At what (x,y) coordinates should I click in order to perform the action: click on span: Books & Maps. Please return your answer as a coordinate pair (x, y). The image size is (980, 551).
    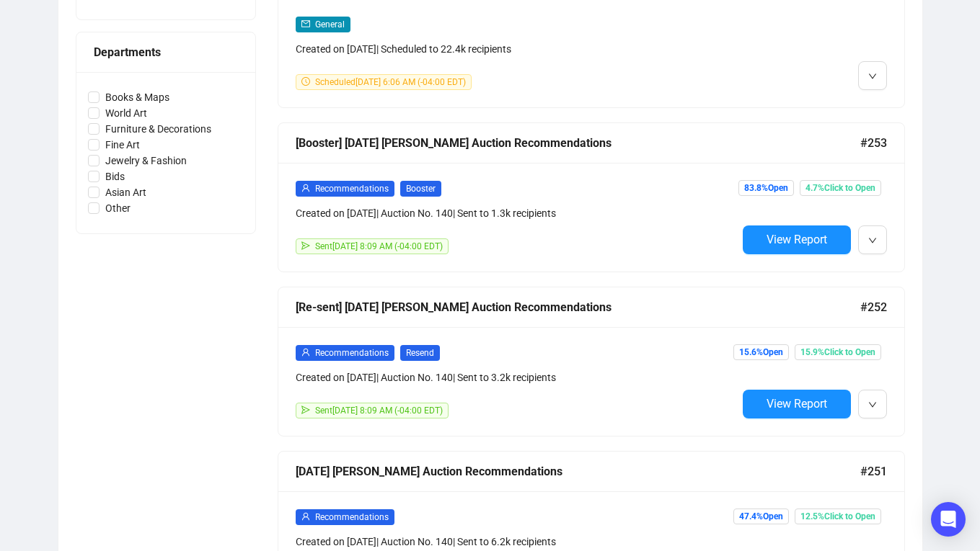
    Looking at the image, I should click on (137, 98).